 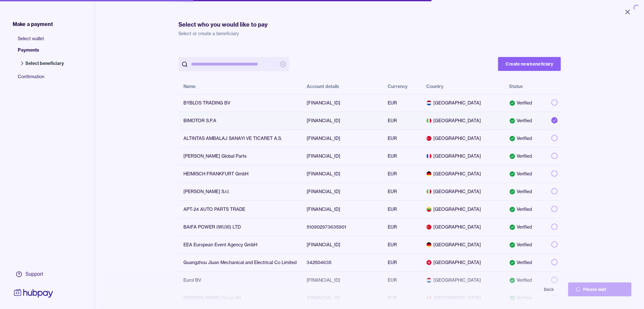 What do you see at coordinates (240, 121) in the screenshot?
I see `div: BIMOTOR S.P.A` at bounding box center [240, 121].